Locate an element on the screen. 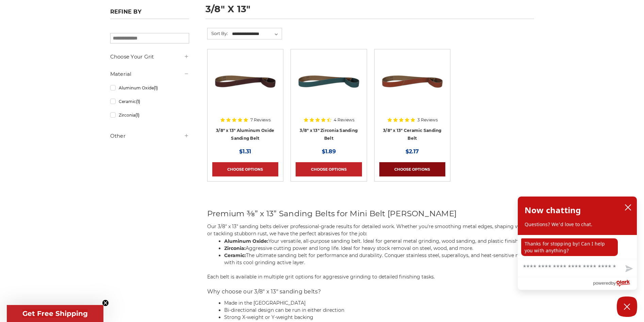 The height and width of the screenshot is (322, 644). strong: Zirconia: is located at coordinates (234, 248).